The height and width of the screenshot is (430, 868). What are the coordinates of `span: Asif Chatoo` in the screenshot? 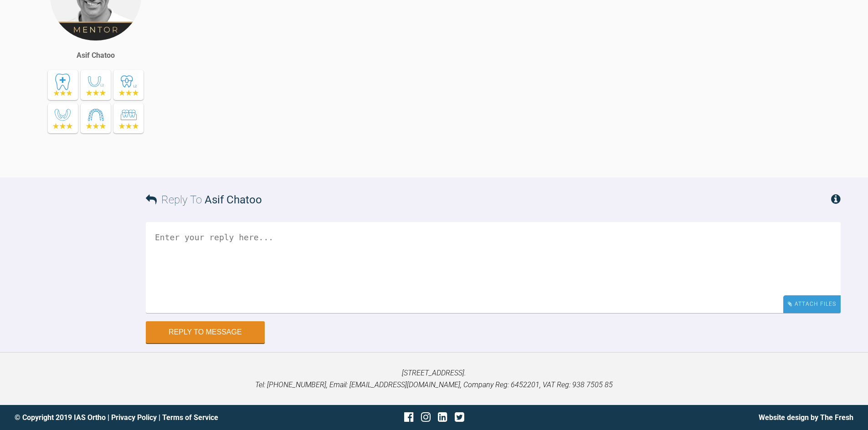 It's located at (233, 200).